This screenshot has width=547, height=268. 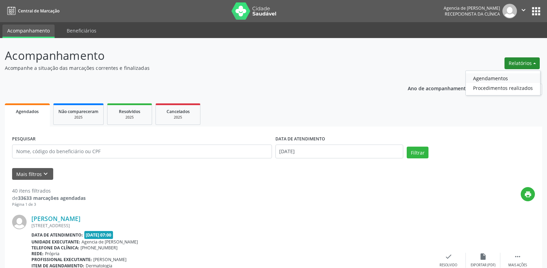 I want to click on span: Não compareceram, so click(x=78, y=111).